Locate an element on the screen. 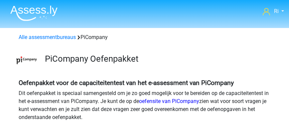 The image size is (289, 139). span: Ri is located at coordinates (277, 11).